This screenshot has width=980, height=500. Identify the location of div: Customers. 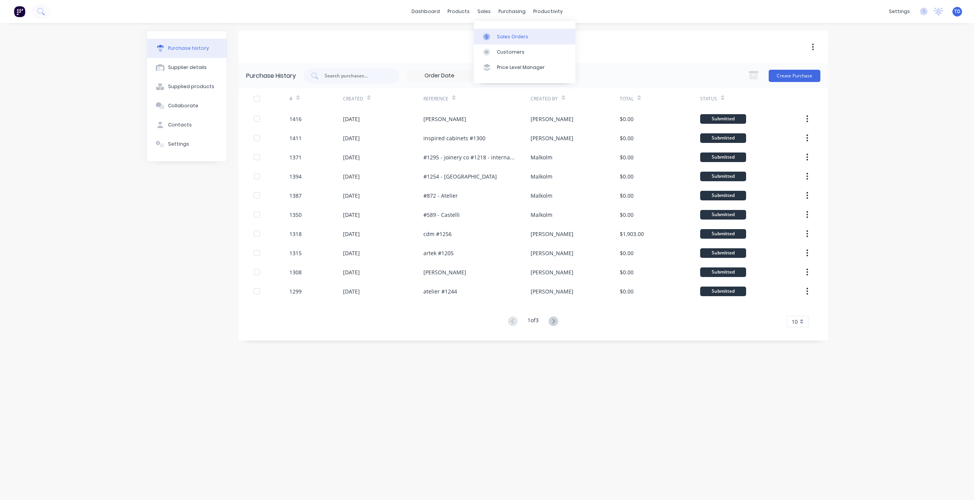
(511, 52).